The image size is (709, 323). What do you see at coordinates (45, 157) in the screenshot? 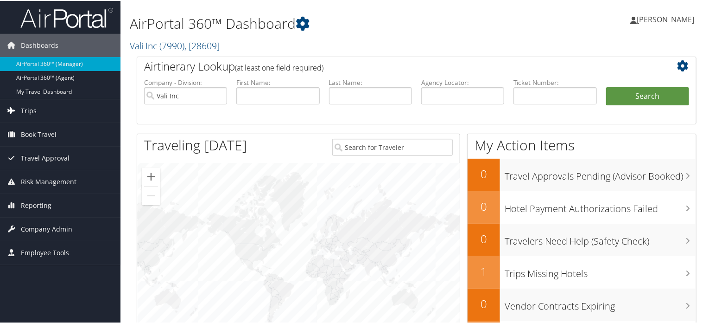
I see `span: Travel Approval` at bounding box center [45, 157].